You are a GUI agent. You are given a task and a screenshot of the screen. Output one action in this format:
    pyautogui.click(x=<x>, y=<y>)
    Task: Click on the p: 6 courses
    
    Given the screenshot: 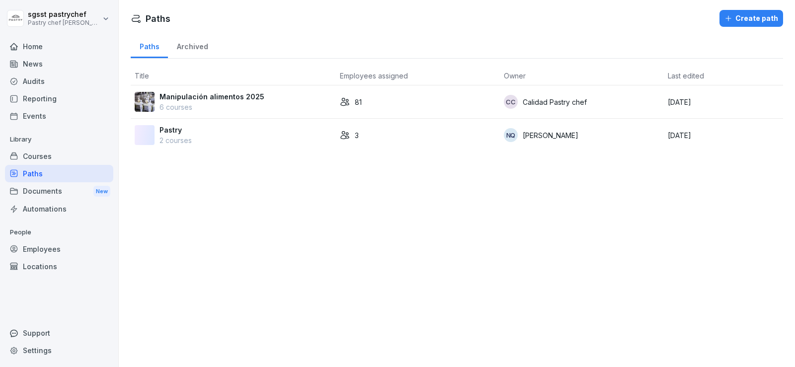 What is the action you would take?
    pyautogui.click(x=212, y=107)
    